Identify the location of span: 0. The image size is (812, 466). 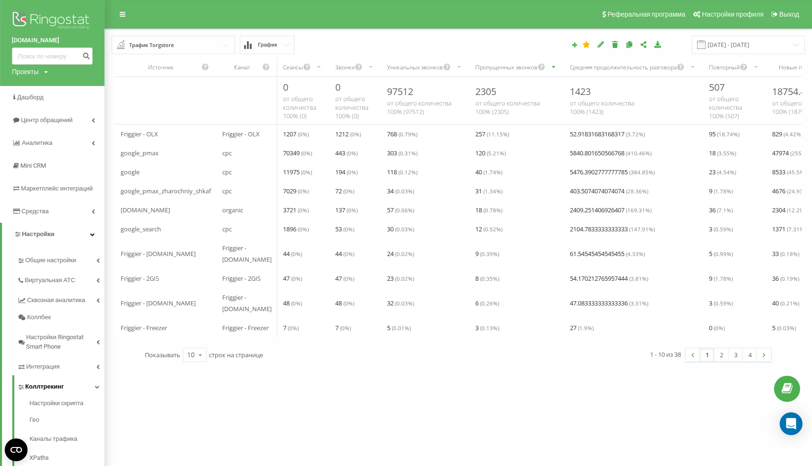
(285, 87).